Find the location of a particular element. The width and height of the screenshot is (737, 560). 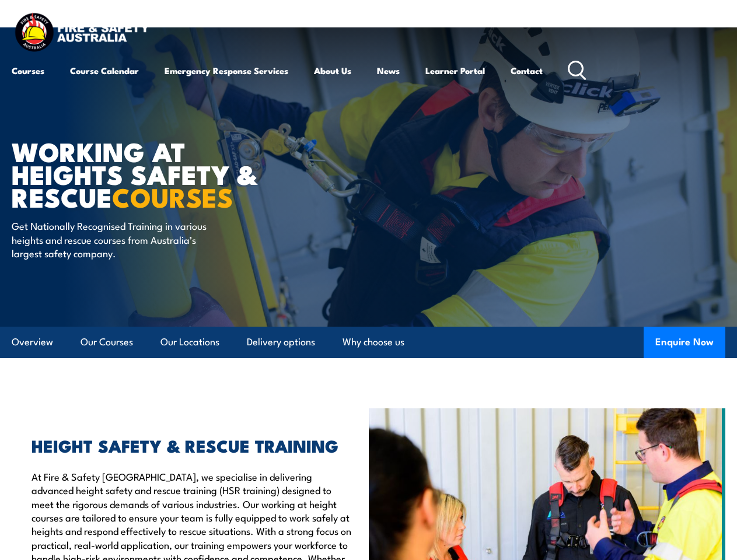

p: Get Nationally Recognised Training in various heights and rescue courses from Australia’s largest... is located at coordinates (118, 239).